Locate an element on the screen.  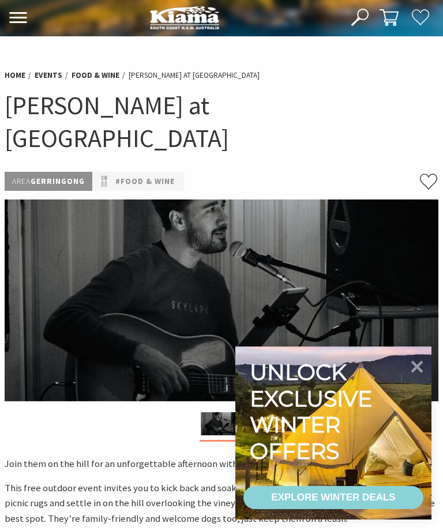
img: Kiama Logo is located at coordinates (185, 17).